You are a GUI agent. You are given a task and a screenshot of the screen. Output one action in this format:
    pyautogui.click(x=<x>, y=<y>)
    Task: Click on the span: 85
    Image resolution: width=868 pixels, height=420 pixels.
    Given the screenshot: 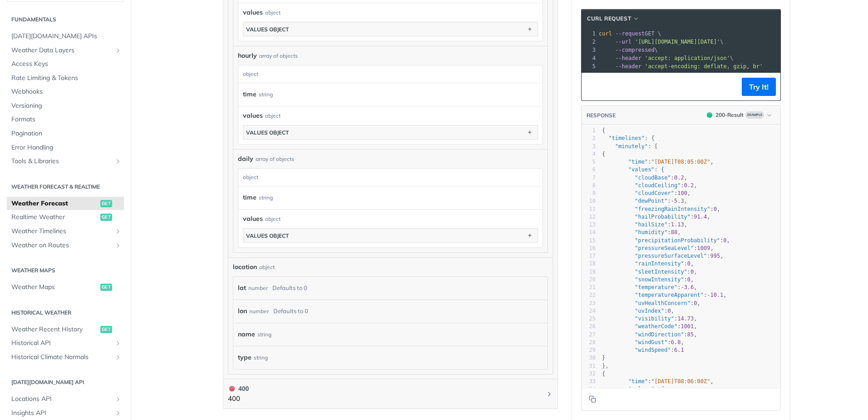 What is the action you would take?
    pyautogui.click(x=691, y=335)
    